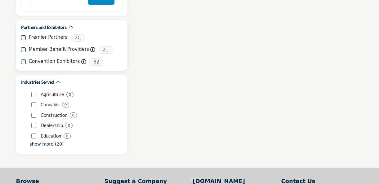 The width and height of the screenshot is (379, 184). Describe the element at coordinates (47, 144) in the screenshot. I see `p: show more (20)` at that location.